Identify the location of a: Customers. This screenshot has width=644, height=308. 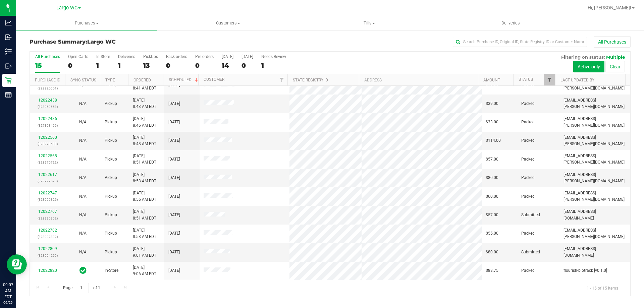
(228, 23).